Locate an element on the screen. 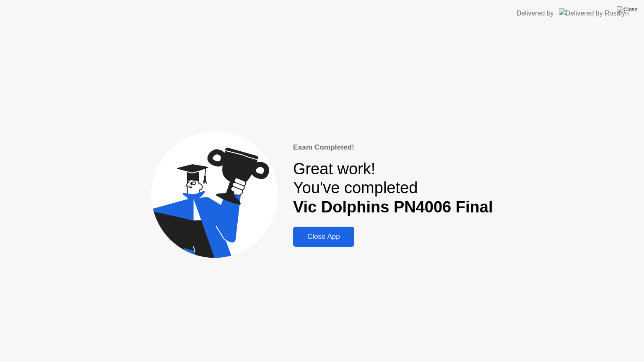  img: Delivered by Rosalyn is located at coordinates (594, 13).